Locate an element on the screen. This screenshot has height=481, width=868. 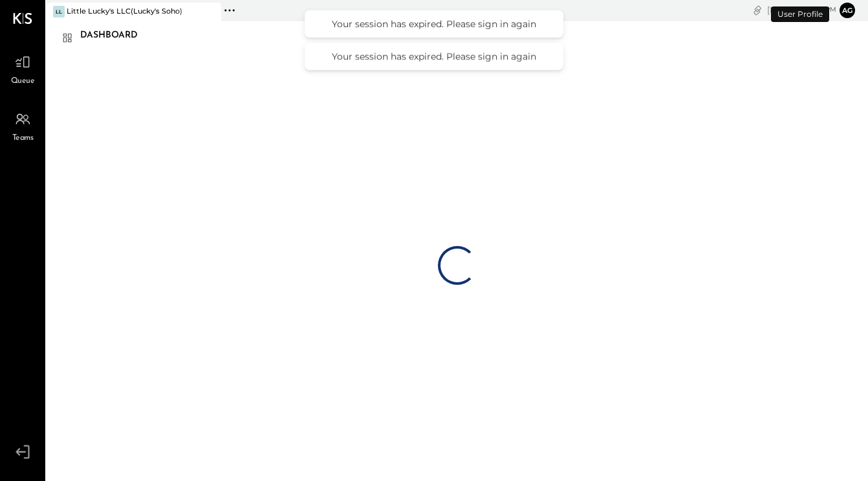
div: LL is located at coordinates (59, 11).